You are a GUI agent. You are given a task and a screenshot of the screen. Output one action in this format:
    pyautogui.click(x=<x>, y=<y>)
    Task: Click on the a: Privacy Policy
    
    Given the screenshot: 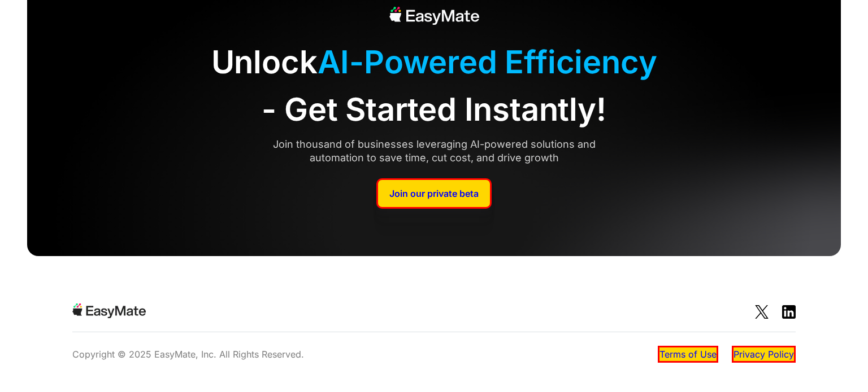 What is the action you would take?
    pyautogui.click(x=763, y=355)
    